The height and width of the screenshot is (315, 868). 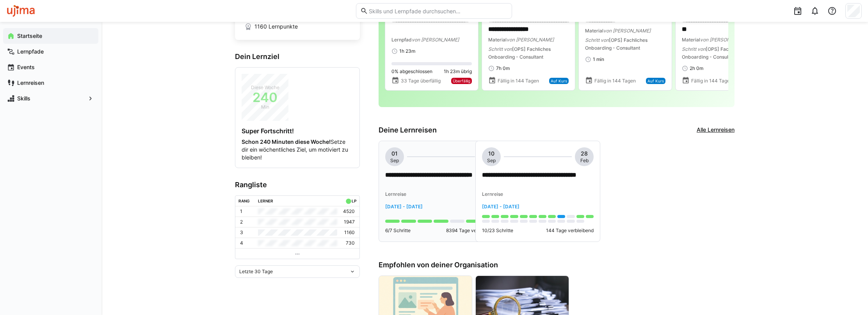 I want to click on span: 10, so click(x=491, y=153).